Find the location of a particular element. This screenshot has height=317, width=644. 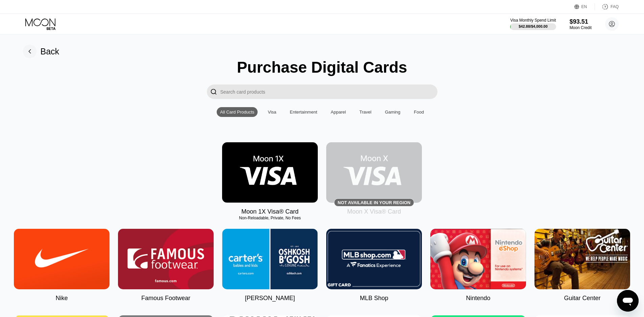

div: Gaming is located at coordinates (393, 112).